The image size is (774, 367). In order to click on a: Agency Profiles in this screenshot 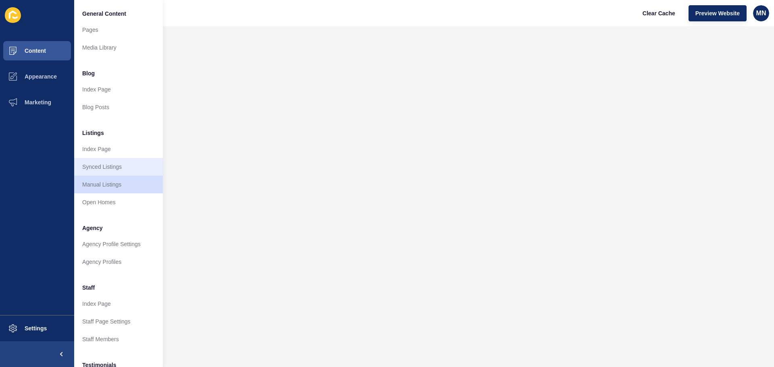, I will do `click(119, 262)`.